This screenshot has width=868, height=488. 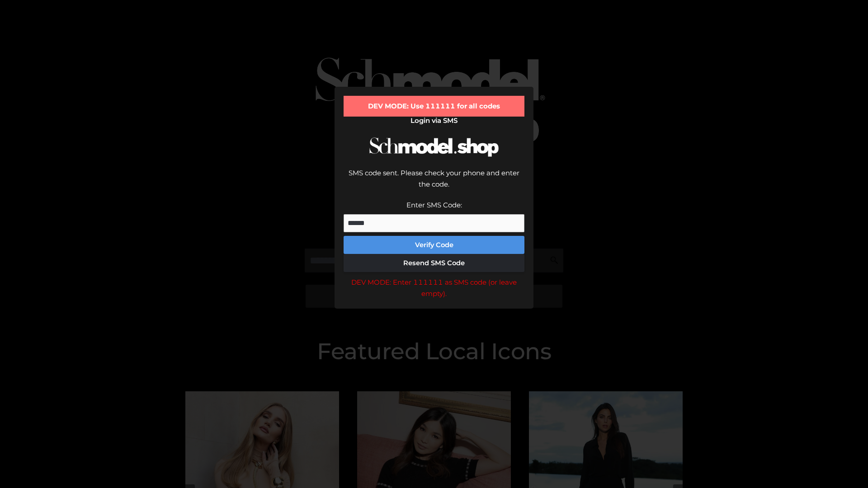 What do you see at coordinates (434, 121) in the screenshot?
I see `h2: Login via SMS` at bounding box center [434, 121].